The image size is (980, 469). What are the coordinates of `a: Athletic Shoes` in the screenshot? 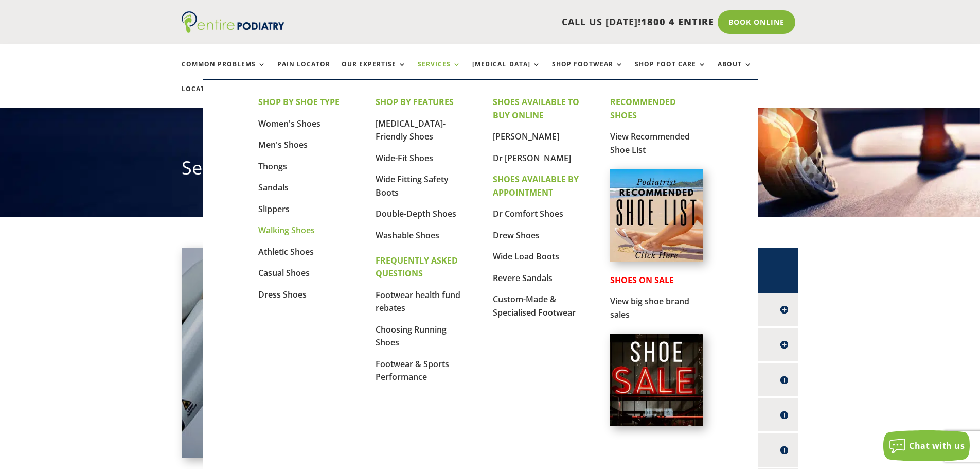 It's located at (286, 252).